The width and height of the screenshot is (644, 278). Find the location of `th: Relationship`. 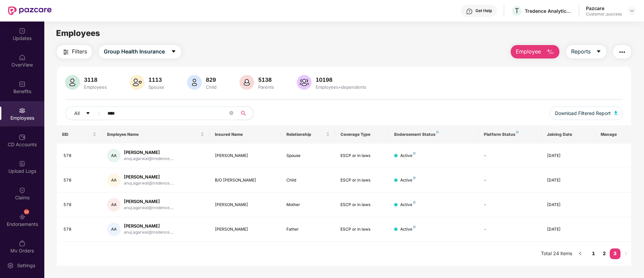

th: Relationship is located at coordinates (308, 134).